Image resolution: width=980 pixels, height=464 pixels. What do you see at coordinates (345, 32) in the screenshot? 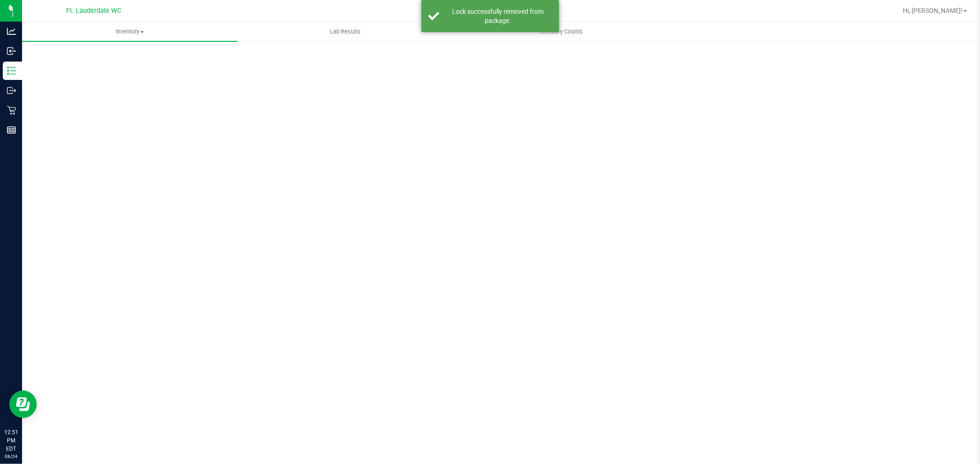
I see `span: Lab Results` at bounding box center [345, 32].